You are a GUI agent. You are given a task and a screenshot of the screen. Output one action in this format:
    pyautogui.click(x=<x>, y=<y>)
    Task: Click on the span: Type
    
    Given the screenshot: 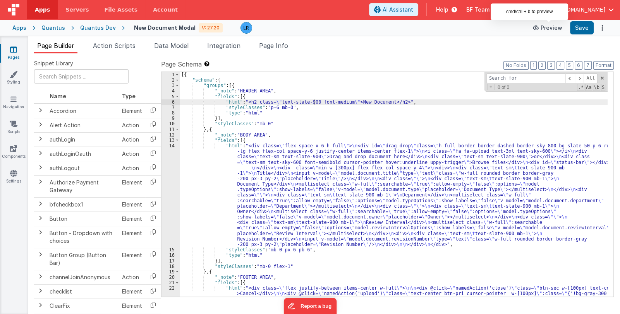 What is the action you would take?
    pyautogui.click(x=129, y=96)
    